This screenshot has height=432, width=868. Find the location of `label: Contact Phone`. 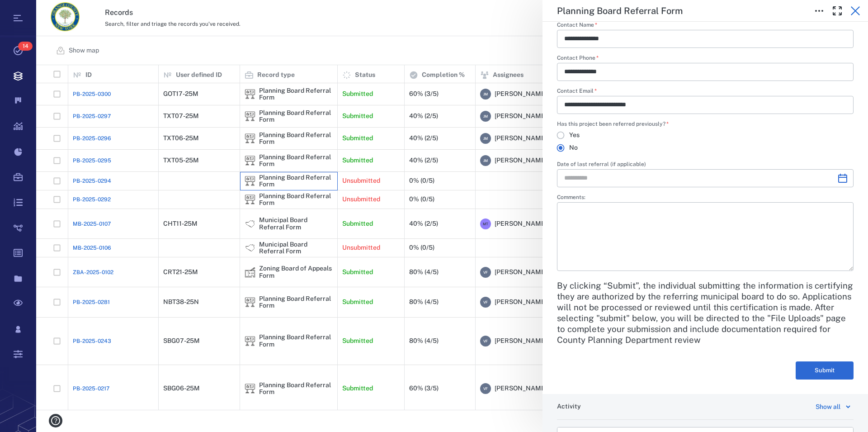

label: Contact Phone is located at coordinates (705, 59).